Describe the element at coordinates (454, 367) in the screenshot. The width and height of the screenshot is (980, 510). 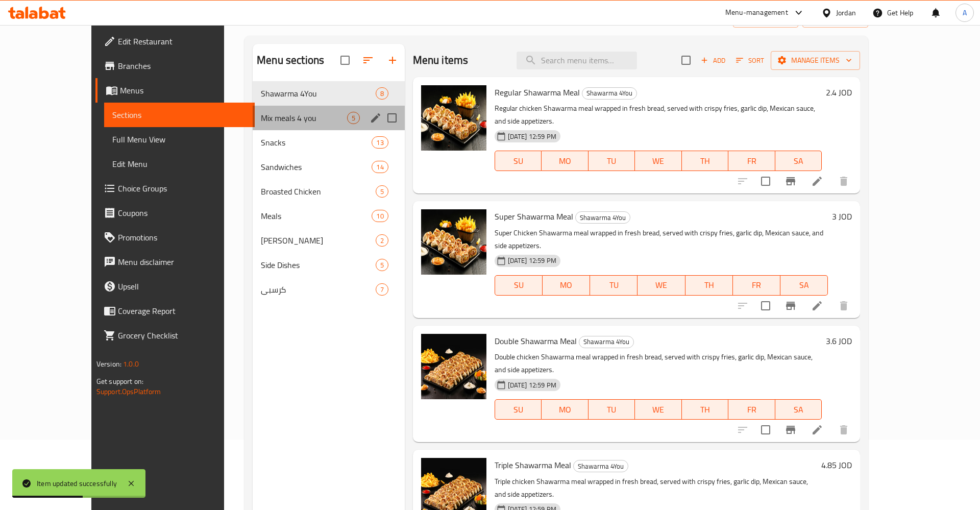
I see `img: Double Shawarma Meal` at that location.